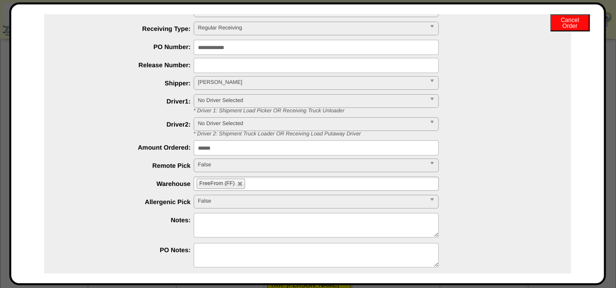  Describe the element at coordinates (128, 28) in the screenshot. I see `label: Receiving Type:` at that location.